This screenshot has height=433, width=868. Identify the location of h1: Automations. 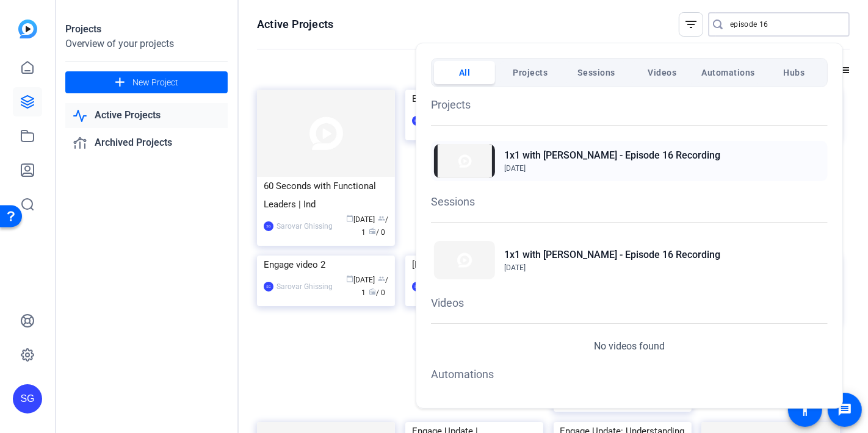
(629, 374).